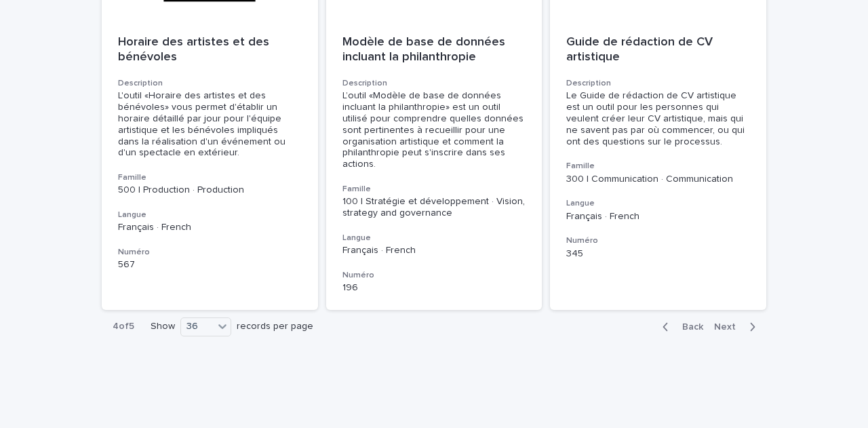 Image resolution: width=868 pixels, height=428 pixels. Describe the element at coordinates (123, 326) in the screenshot. I see `p: 4 of 5` at that location.